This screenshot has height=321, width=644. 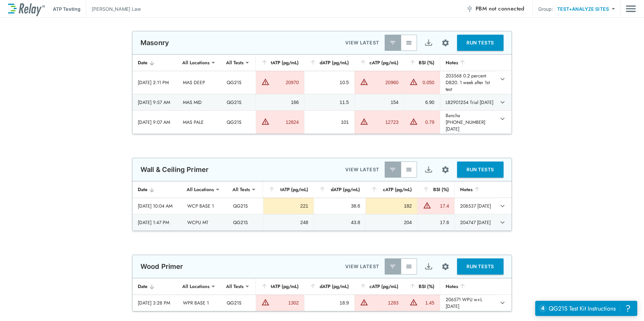 I want to click on td: MAS PALE, so click(x=199, y=122).